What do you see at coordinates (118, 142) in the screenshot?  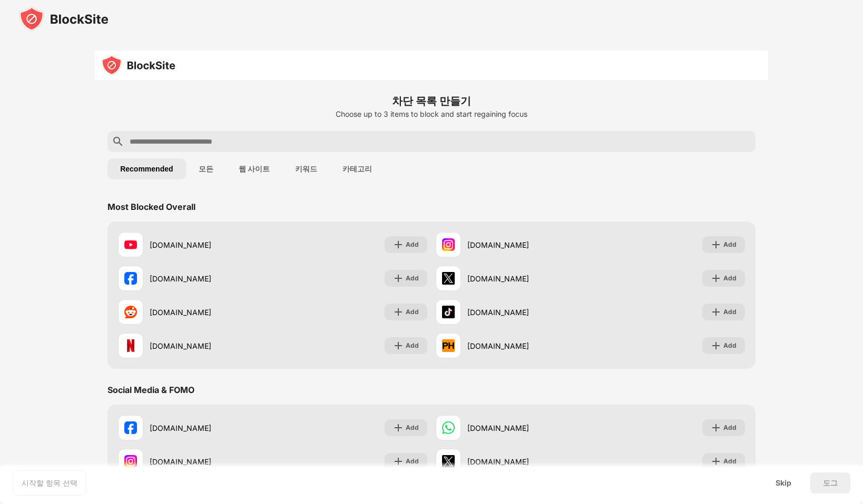 I see `img: search.svg` at bounding box center [118, 142].